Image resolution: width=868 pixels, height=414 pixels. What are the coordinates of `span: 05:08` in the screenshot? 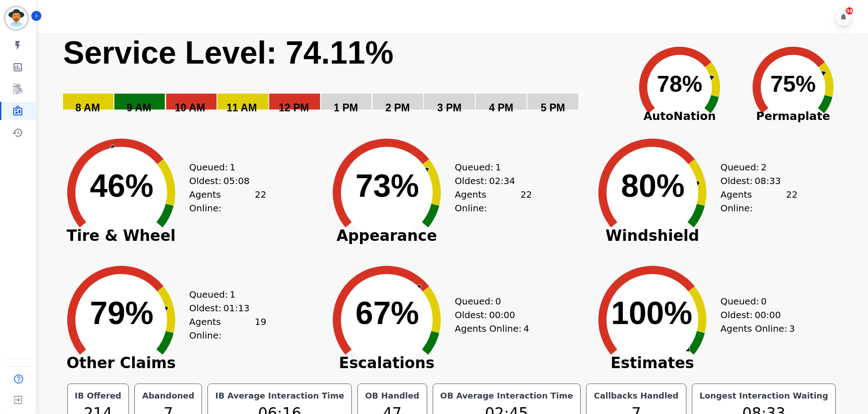 It's located at (236, 181).